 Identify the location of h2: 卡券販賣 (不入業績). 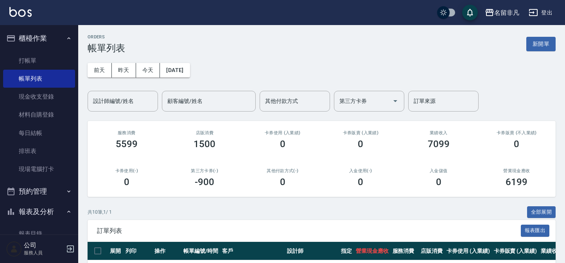
(517, 132).